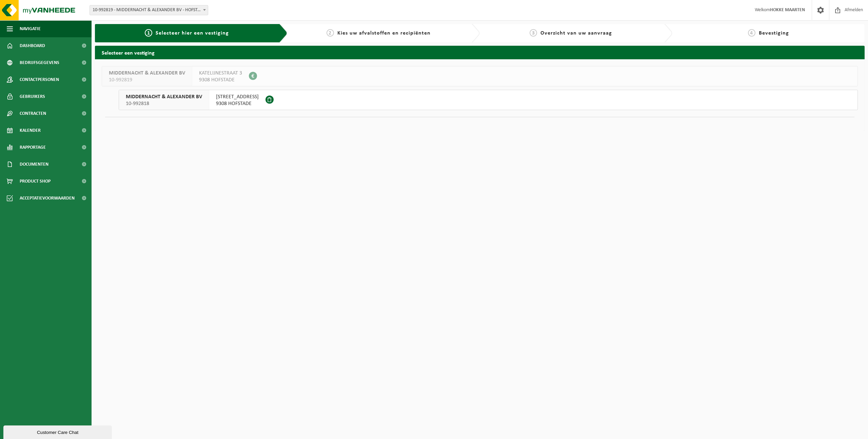 The height and width of the screenshot is (439, 868). I want to click on span: KATELIJNESTRAAT 3, so click(220, 73).